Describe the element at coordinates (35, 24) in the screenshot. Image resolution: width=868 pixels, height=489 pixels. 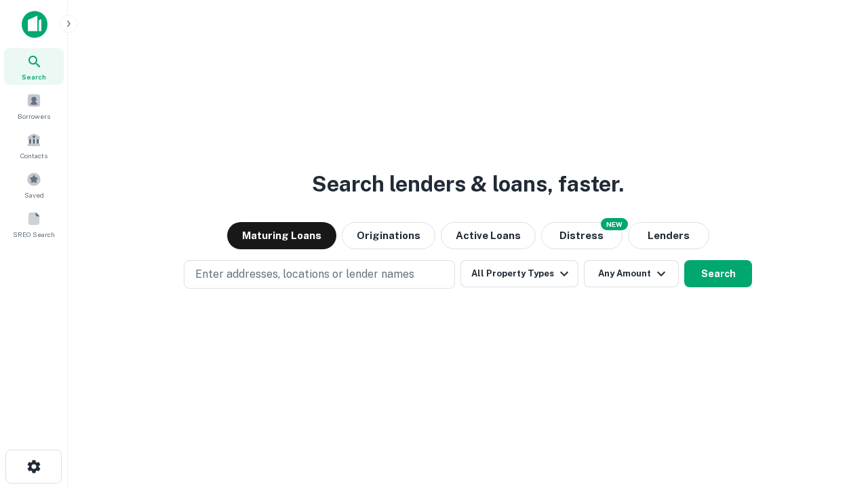
I see `img: capitalize-icon.png` at that location.